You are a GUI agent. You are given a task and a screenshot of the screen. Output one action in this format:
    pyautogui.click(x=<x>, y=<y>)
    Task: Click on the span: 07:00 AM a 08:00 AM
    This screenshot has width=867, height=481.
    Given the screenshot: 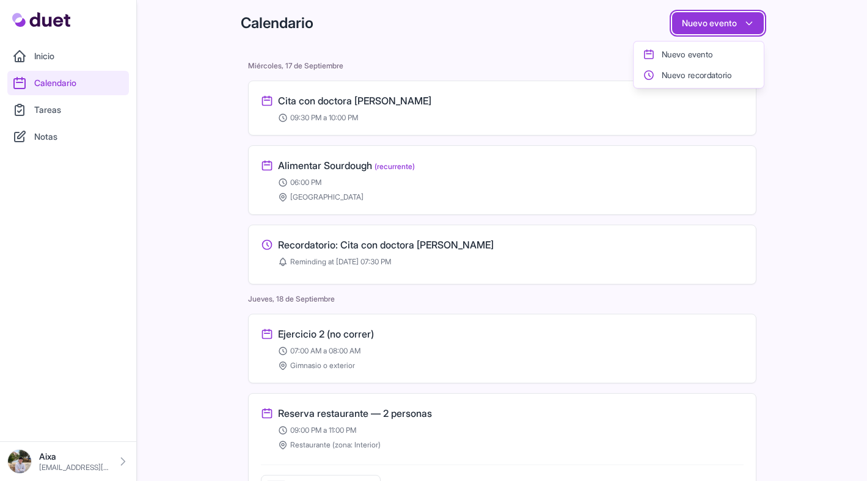 What is the action you would take?
    pyautogui.click(x=325, y=351)
    